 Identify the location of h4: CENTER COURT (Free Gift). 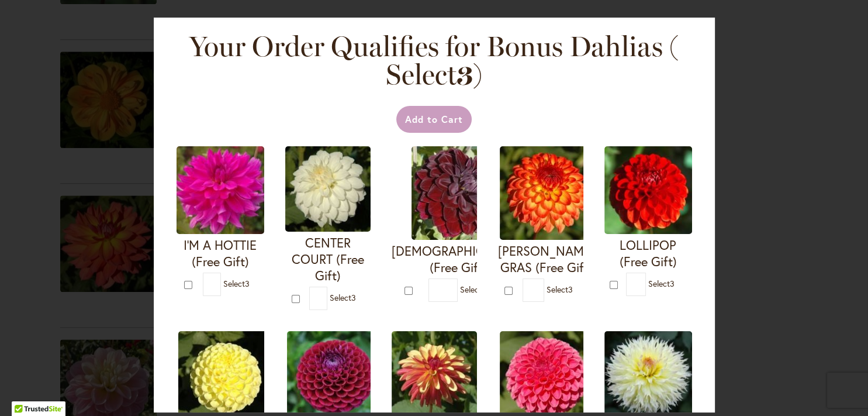
(328, 259).